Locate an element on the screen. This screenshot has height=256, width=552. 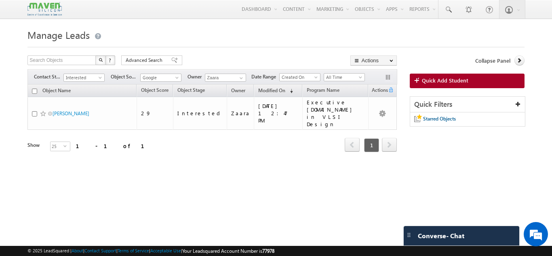
span: Contact Stage is located at coordinates (49, 77).